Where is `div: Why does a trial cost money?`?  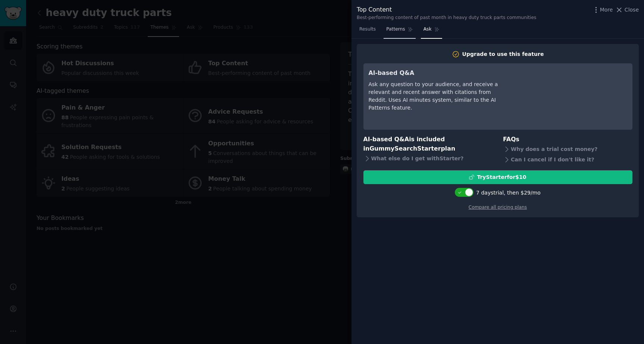 div: Why does a trial cost money? is located at coordinates (568, 150).